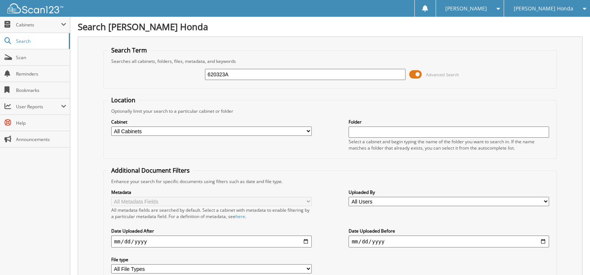 This screenshot has height=275, width=590. Describe the element at coordinates (150, 171) in the screenshot. I see `legend: Additional Document Filters` at that location.